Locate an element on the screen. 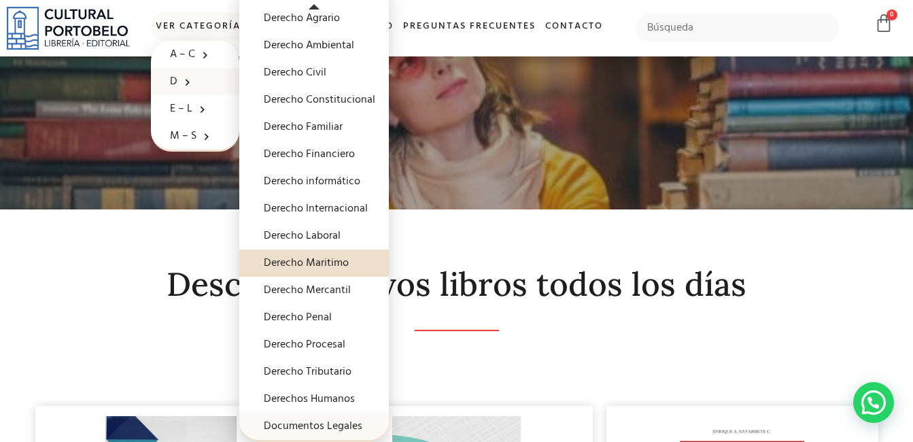 The image size is (913, 442). a: E – L is located at coordinates (195, 109).